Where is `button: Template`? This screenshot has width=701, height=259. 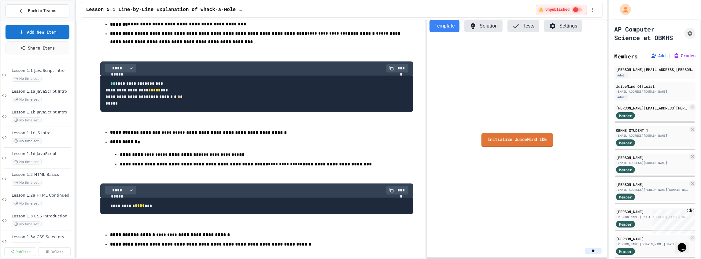 button: Template is located at coordinates (444, 26).